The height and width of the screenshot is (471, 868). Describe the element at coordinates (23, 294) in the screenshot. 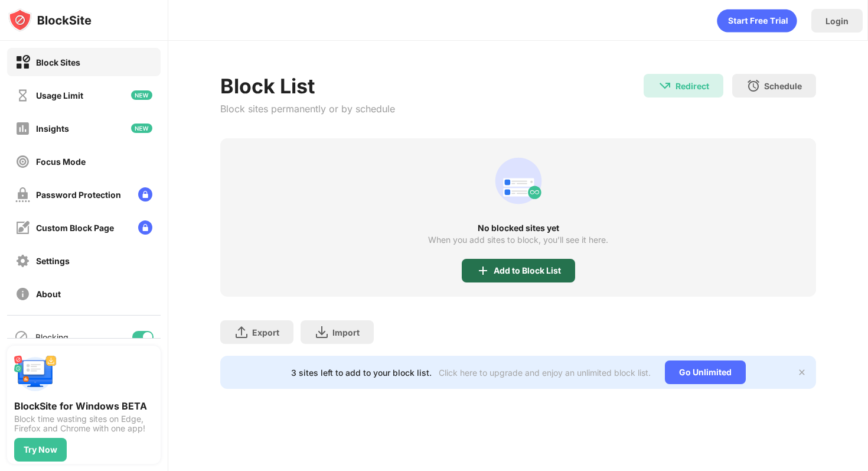

I see `img: about-off.svg` at that location.